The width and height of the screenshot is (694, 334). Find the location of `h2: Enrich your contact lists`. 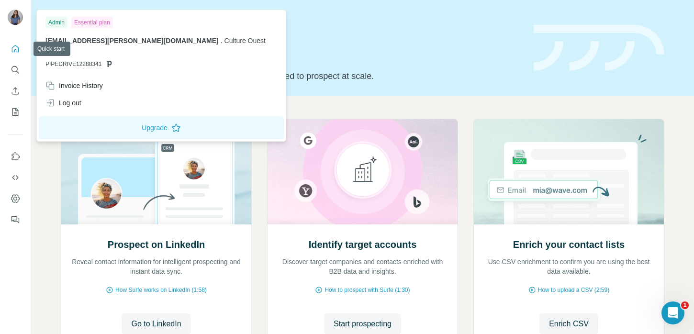

h2: Enrich your contact lists is located at coordinates (569, 245).